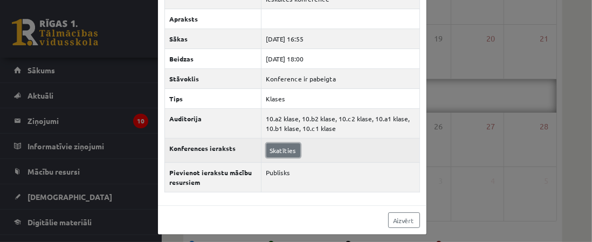 This screenshot has width=592, height=242. Describe the element at coordinates (212, 123) in the screenshot. I see `th: Auditorija` at that location.